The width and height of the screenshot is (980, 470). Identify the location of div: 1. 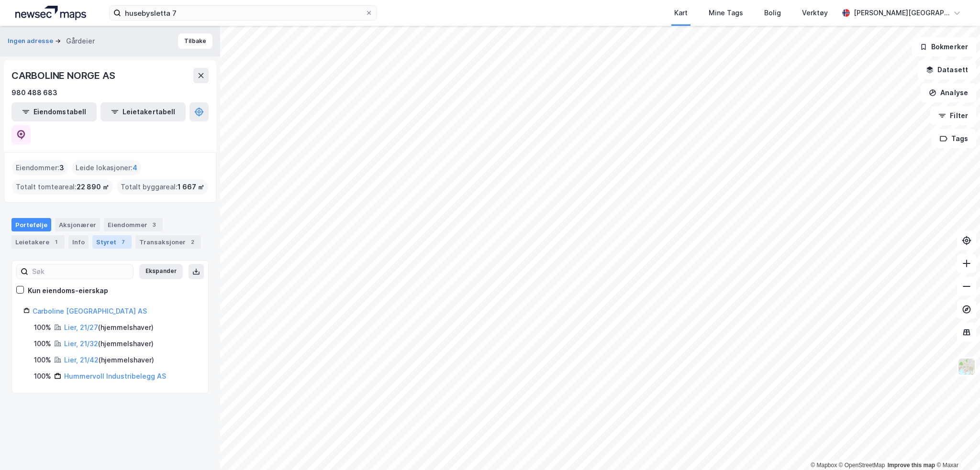
(56, 242).